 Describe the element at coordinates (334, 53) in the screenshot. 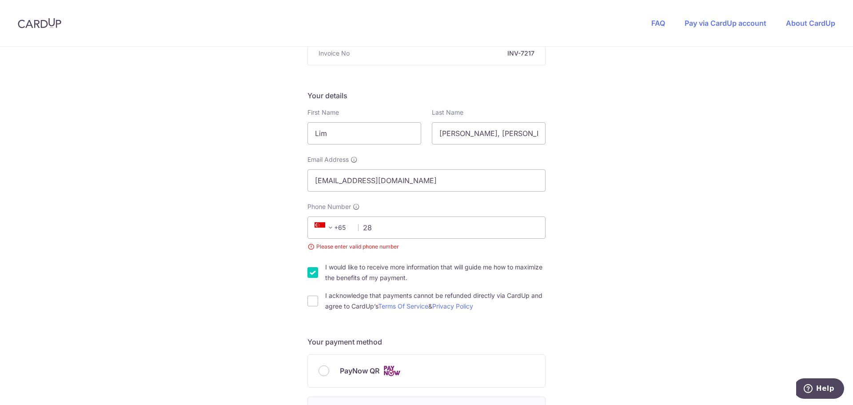

I see `span: Invoice No` at that location.